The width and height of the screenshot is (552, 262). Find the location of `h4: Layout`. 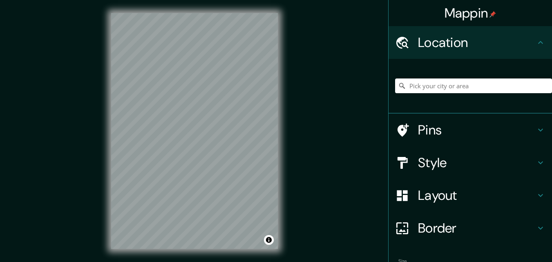

h4: Layout is located at coordinates (477, 195).